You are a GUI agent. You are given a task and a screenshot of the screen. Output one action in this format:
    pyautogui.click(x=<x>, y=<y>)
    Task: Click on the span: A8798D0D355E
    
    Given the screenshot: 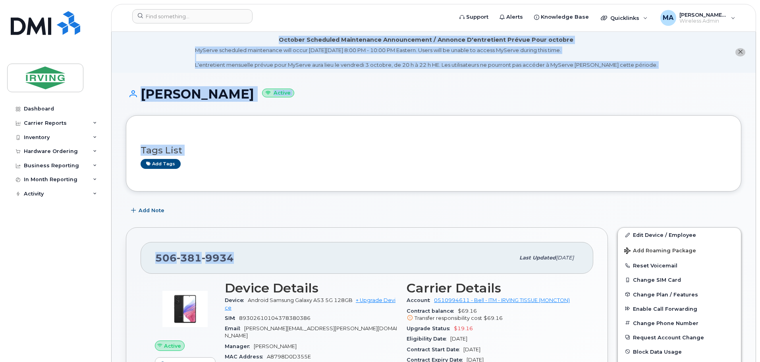 What is the action you would take?
    pyautogui.click(x=289, y=356)
    